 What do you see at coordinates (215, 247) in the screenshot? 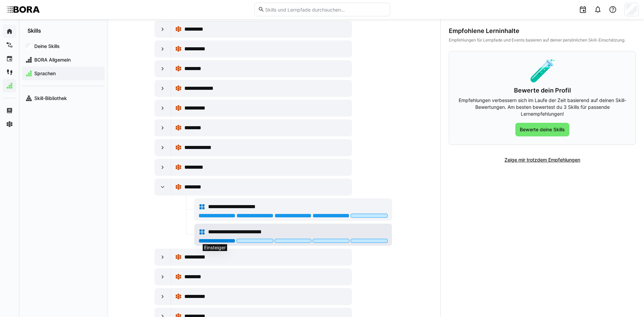
I see `p: Einsteiger` at bounding box center [215, 247].